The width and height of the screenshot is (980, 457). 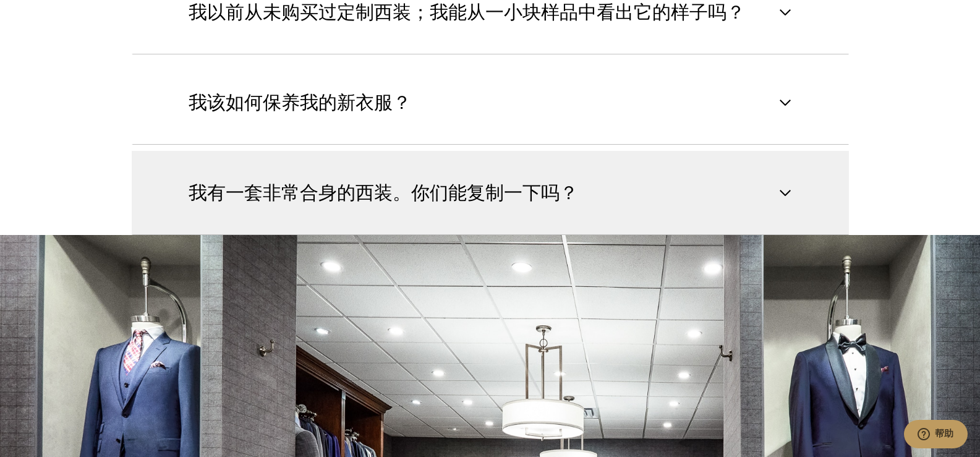 What do you see at coordinates (490, 102) in the screenshot?
I see `button: 我该如何保养我的新衣服？` at bounding box center [490, 102].